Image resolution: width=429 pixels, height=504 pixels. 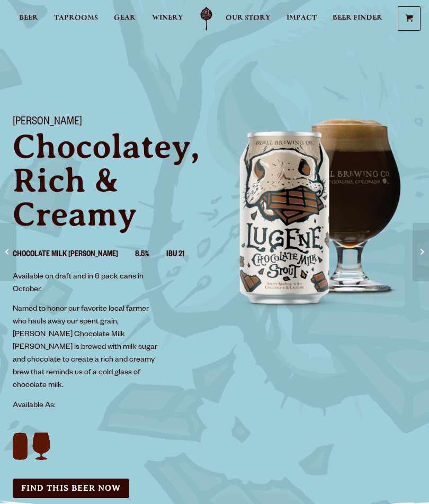 I want to click on span: Beer Finder, so click(x=358, y=18).